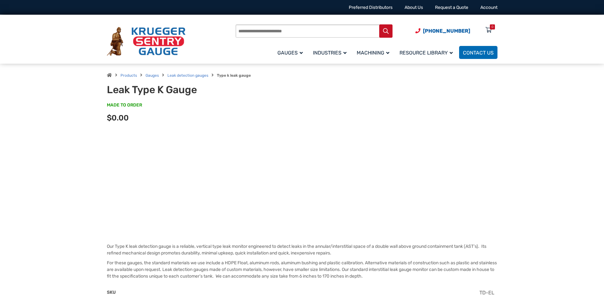 The image size is (604, 302). I want to click on a: Industries, so click(331, 52).